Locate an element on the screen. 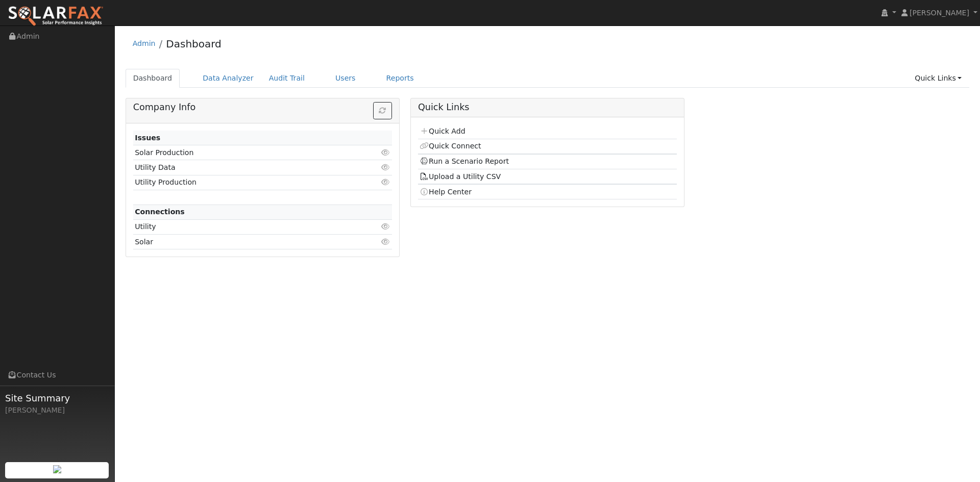 The width and height of the screenshot is (980, 482). td: Utility Production is located at coordinates (242, 182).